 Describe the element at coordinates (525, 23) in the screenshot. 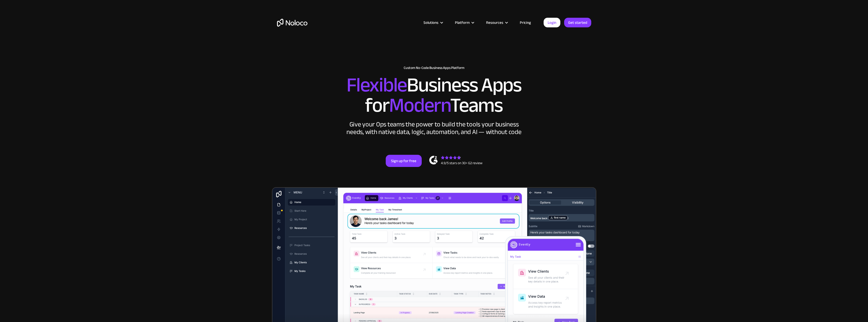

I see `a: Pricing` at that location.